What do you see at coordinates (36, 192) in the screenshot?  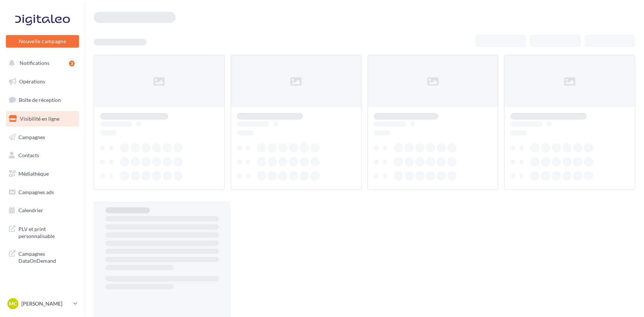 I see `span: Campagnes ads` at bounding box center [36, 192].